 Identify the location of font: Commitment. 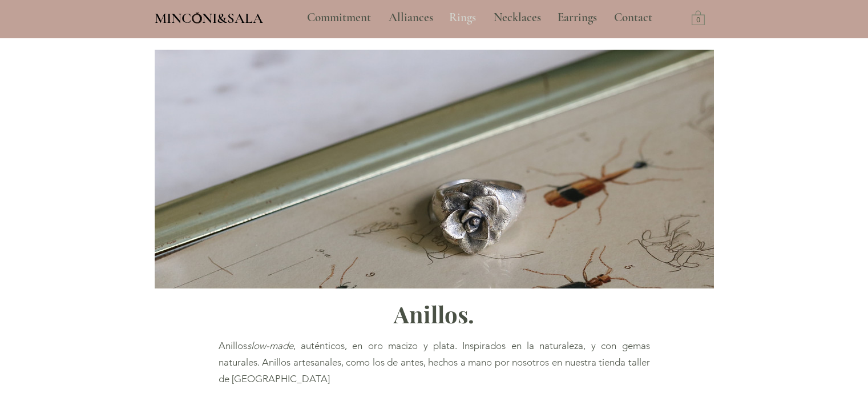
(339, 17).